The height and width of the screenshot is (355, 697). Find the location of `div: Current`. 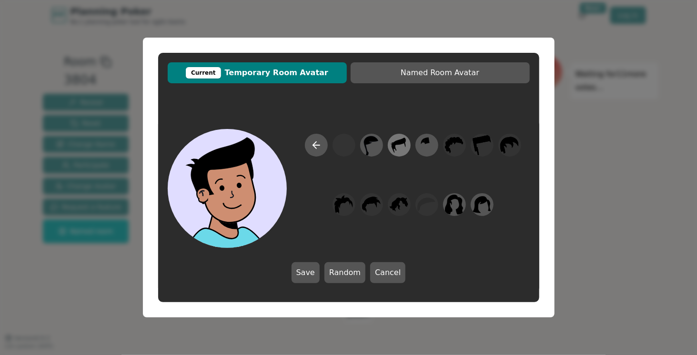

div: Current is located at coordinates (203, 73).